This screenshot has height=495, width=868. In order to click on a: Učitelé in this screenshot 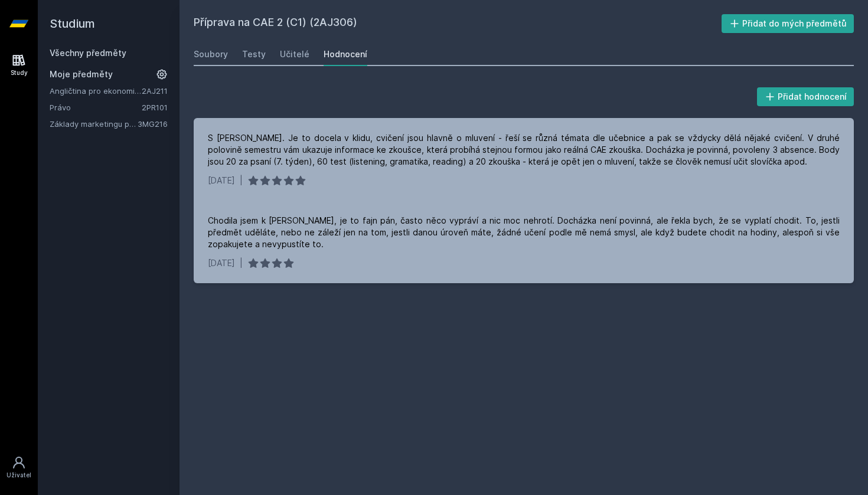, I will do `click(294, 54)`.